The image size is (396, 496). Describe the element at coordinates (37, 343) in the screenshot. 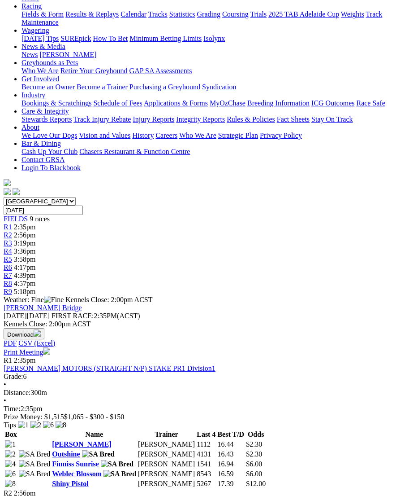

I see `a: CSV (Excel)` at that location.